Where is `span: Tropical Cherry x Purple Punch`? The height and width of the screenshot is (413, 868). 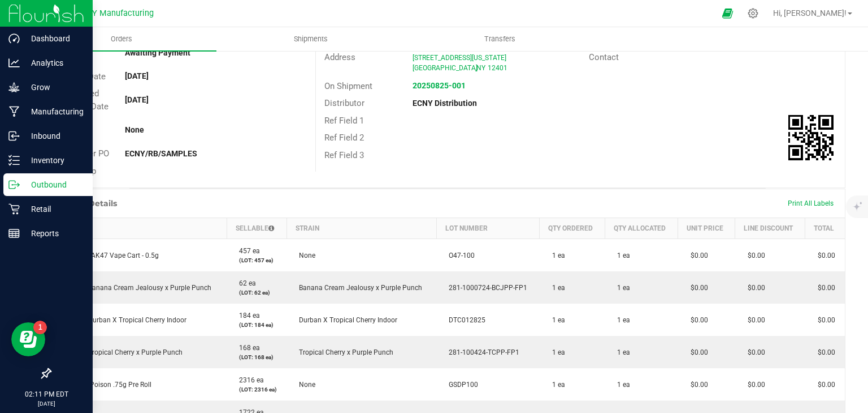 span: Tropical Cherry x Purple Punch is located at coordinates (344, 352).